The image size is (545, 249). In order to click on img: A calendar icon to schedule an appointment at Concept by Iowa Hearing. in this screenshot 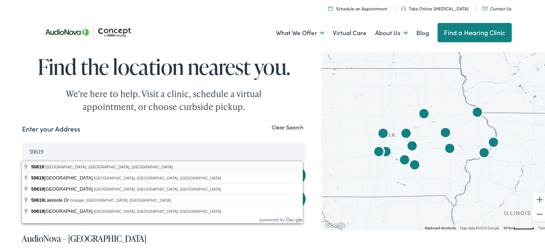, I will do `click(330, 7)`.